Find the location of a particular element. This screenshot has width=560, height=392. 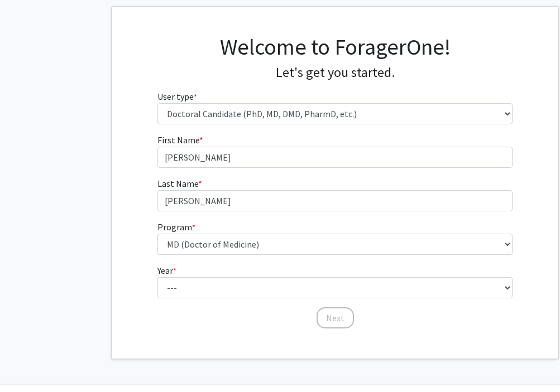

h4: Let's get you started. is located at coordinates (335, 72).